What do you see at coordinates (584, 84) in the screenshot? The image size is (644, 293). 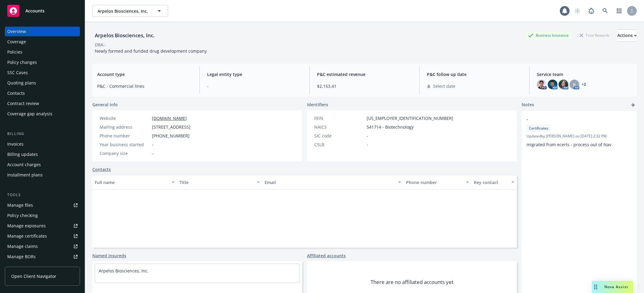 I see `a: +2` at bounding box center [584, 84].